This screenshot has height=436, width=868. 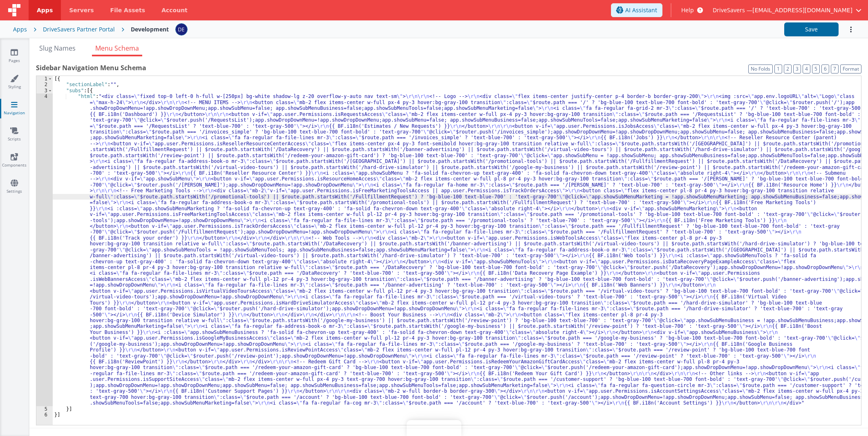 I want to click on button: 2, so click(x=788, y=69).